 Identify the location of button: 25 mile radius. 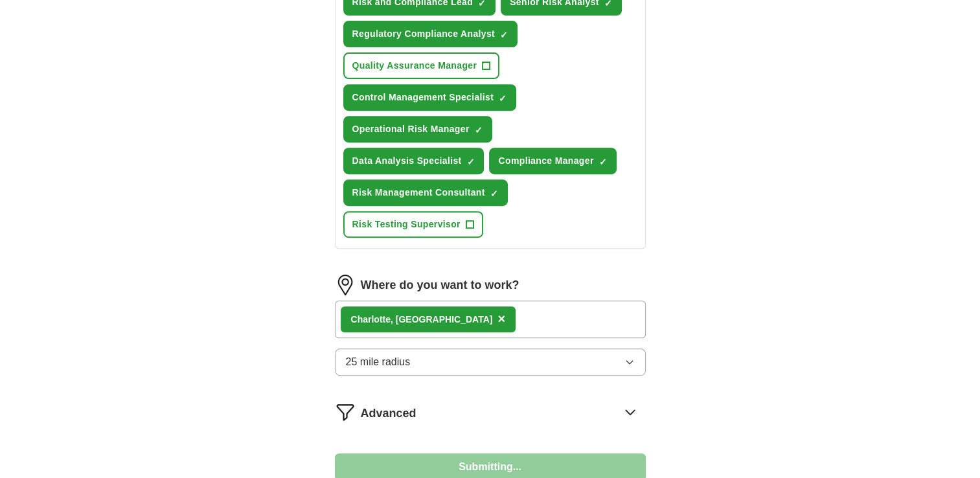
(490, 362).